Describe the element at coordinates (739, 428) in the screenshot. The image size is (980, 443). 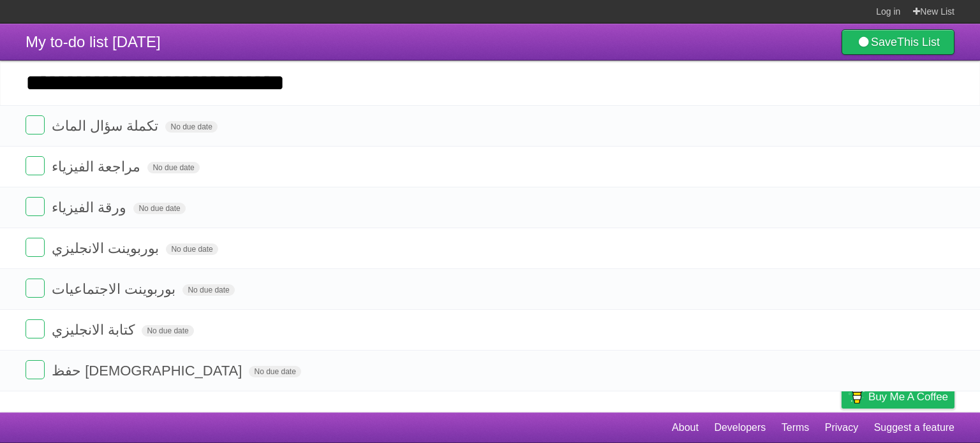
I see `a: Developers` at that location.